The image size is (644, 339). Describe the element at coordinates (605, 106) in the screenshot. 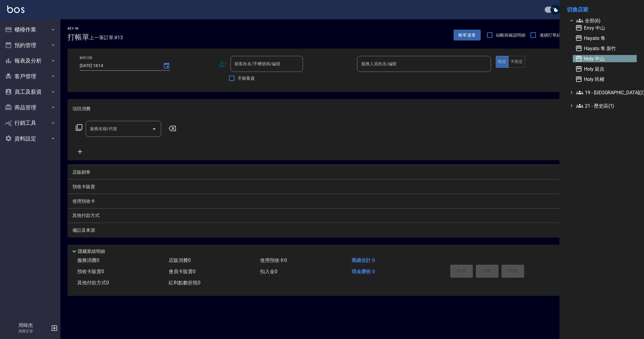

I see `span: 21 - 歷史區(1)` at that location.